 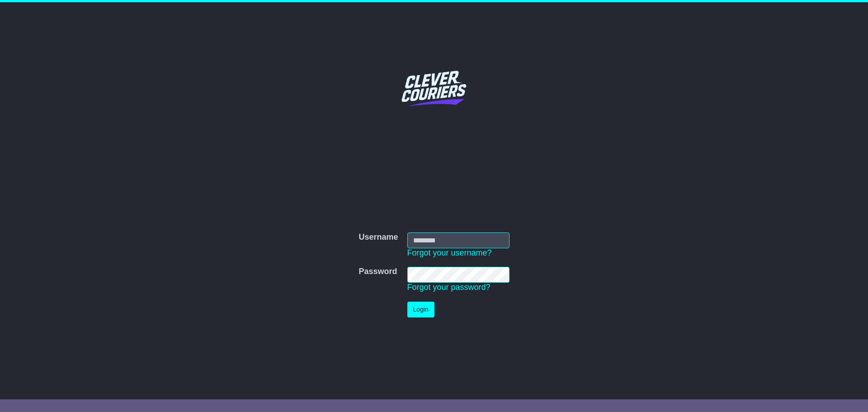 What do you see at coordinates (378, 272) in the screenshot?
I see `label: Password` at bounding box center [378, 272].